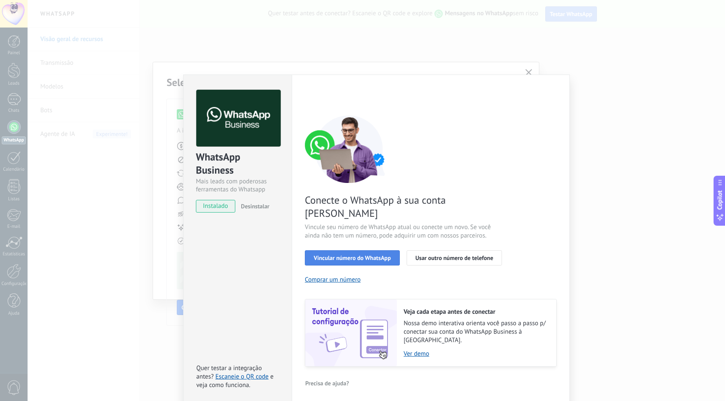 The image size is (725, 401). What do you see at coordinates (476, 332) in the screenshot?
I see `span: Nossa demo interativa orienta você passo a passo p/ conectar sua conta do WhatsApp Business à [GE...` at bounding box center [476, 332].